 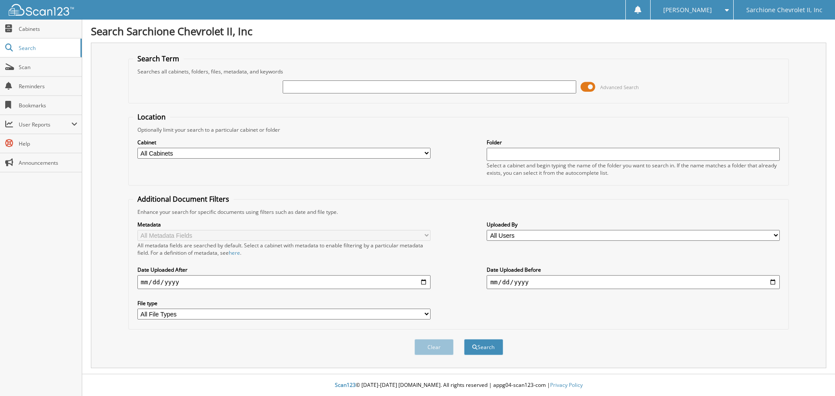 I want to click on label: Metadata, so click(x=284, y=224).